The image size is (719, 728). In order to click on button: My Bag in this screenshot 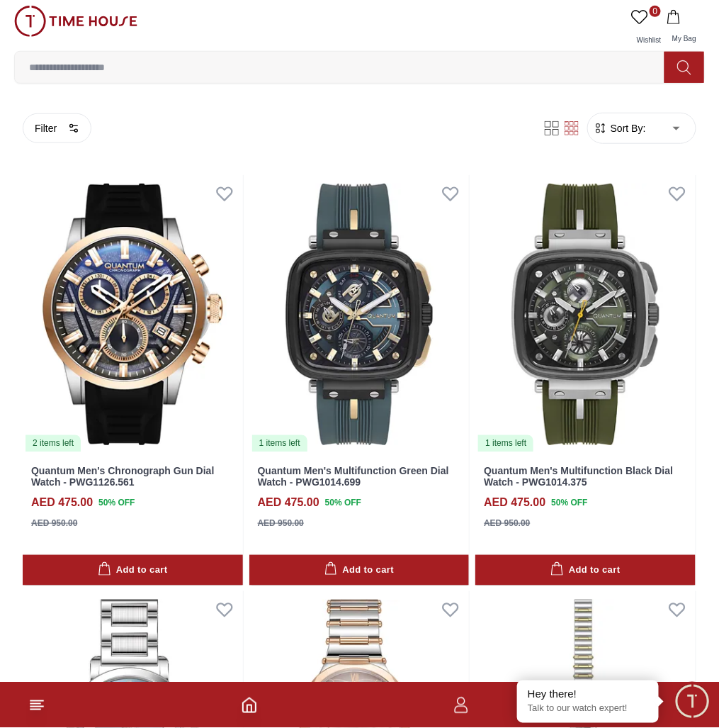, I will do `click(684, 28)`.